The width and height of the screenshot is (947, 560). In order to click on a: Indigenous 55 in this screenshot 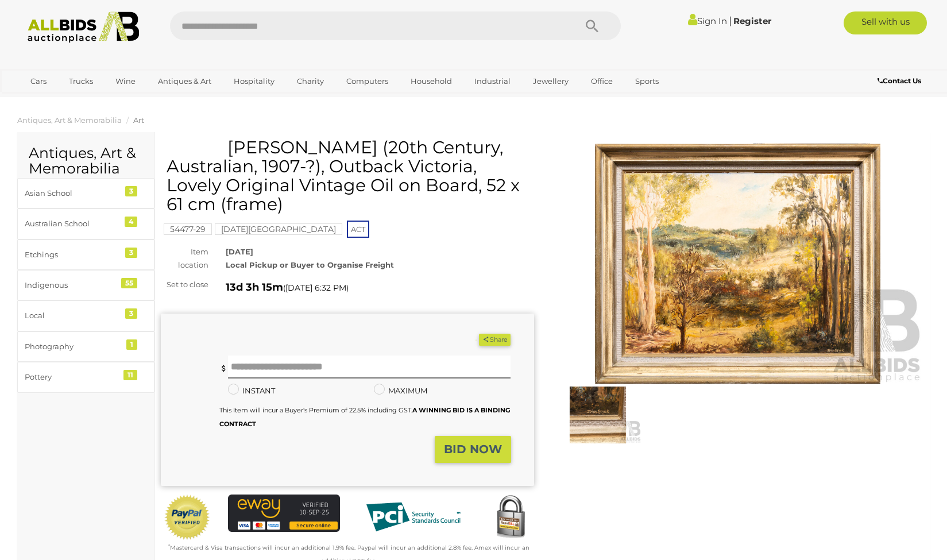, I will do `click(85, 285)`.